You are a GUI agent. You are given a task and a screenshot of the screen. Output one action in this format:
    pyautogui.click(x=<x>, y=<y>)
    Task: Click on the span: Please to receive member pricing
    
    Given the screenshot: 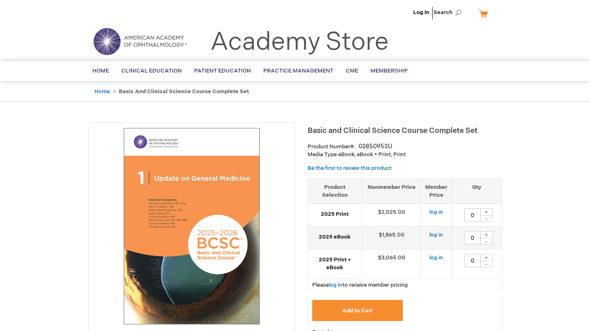 What is the action you would take?
    pyautogui.click(x=360, y=285)
    